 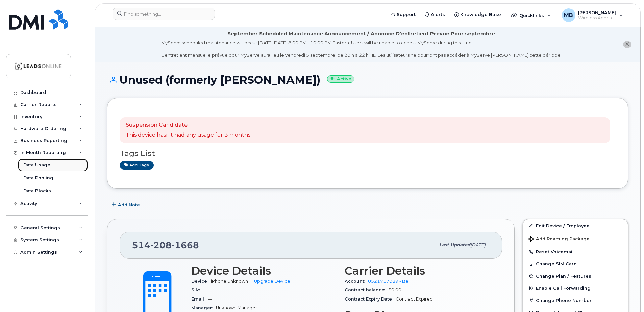 I want to click on span: Contract balance, so click(x=366, y=290).